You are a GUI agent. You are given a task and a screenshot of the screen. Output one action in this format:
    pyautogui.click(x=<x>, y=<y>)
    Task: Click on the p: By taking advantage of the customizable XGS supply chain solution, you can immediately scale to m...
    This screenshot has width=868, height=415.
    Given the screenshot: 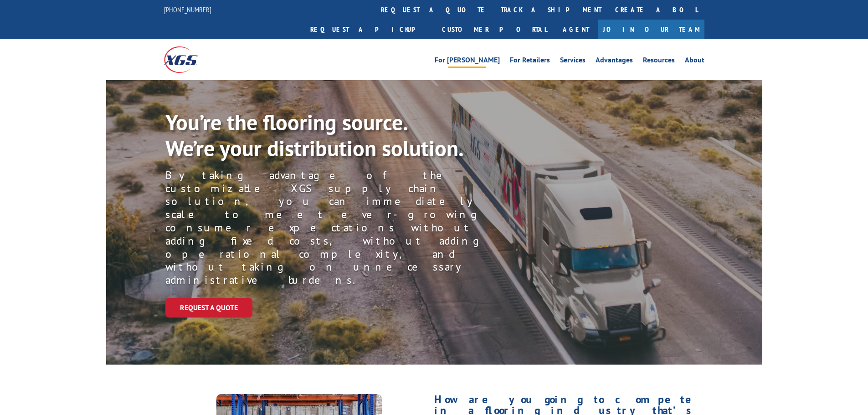 What is the action you would take?
    pyautogui.click(x=341, y=228)
    